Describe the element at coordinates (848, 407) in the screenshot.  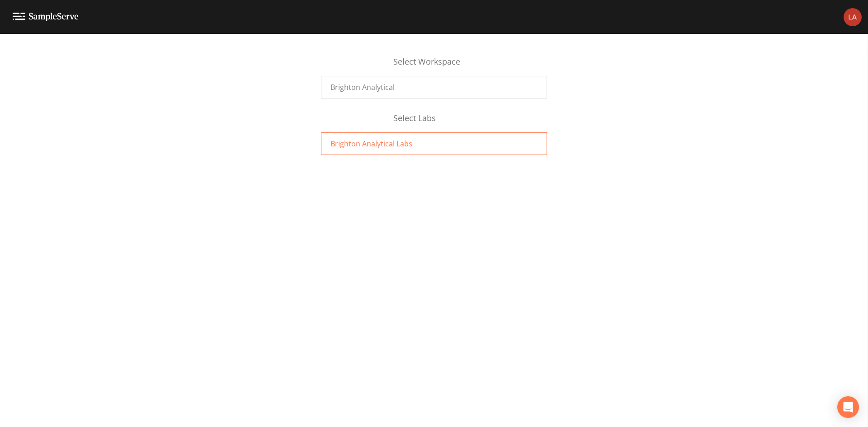
I see `div: Open Intercom Messenger` at that location.